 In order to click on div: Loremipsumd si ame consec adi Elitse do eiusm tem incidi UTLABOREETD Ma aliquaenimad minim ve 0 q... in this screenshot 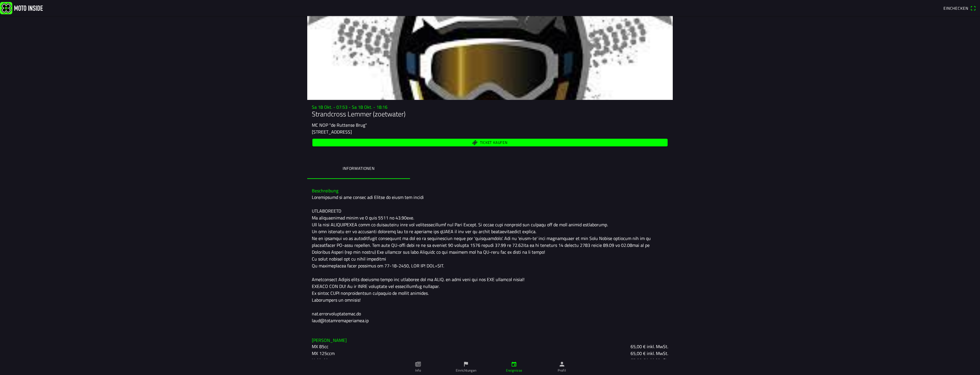, I will do `click(490, 259)`.